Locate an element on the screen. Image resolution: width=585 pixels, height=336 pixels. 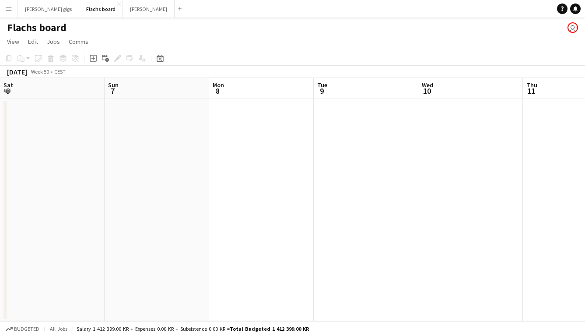
span: Jobs is located at coordinates (53, 42).